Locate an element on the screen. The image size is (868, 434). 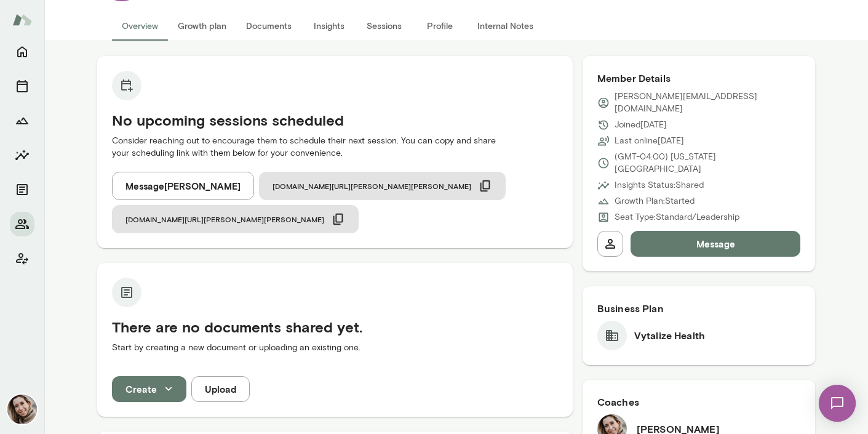
button: Internal Notes is located at coordinates (505, 26).